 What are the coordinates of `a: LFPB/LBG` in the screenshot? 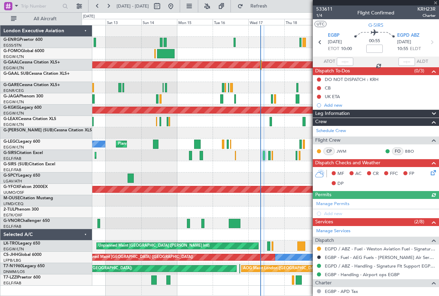 It's located at (12, 260).